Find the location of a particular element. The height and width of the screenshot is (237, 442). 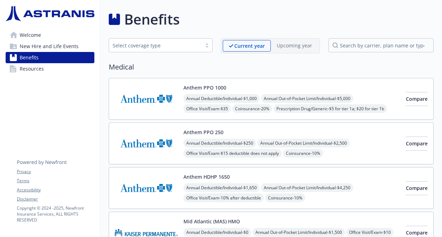

span: Upcoming year is located at coordinates (294, 46).